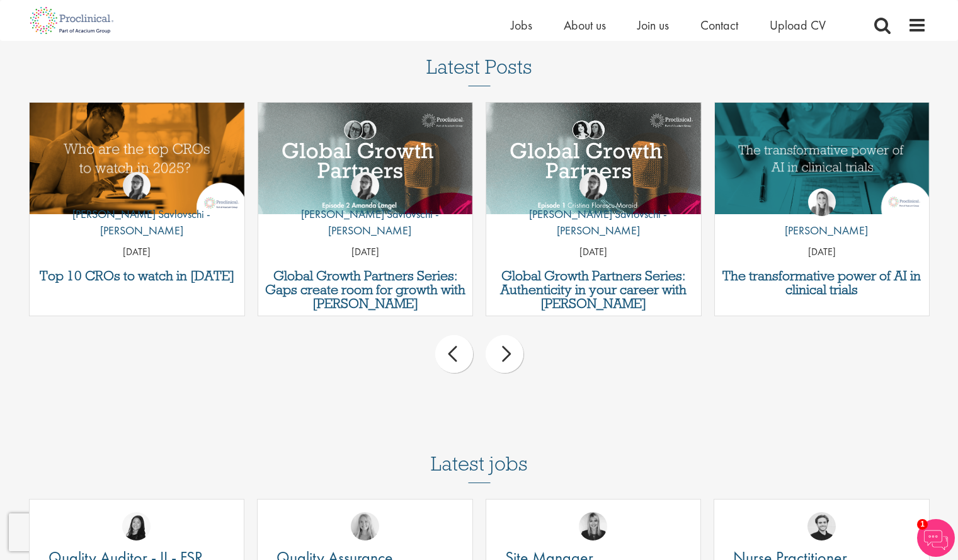 The width and height of the screenshot is (958, 560). Describe the element at coordinates (653, 25) in the screenshot. I see `a: Join us` at that location.